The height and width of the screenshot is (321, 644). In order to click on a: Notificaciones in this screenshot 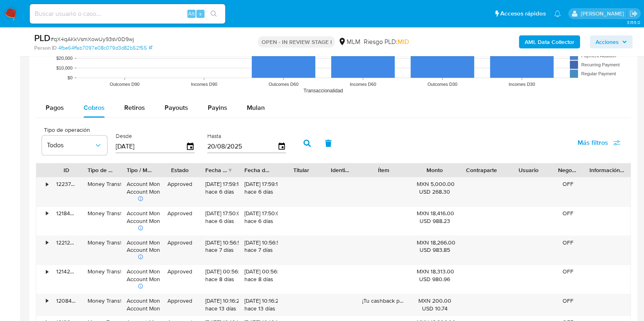, I will do `click(557, 13)`.